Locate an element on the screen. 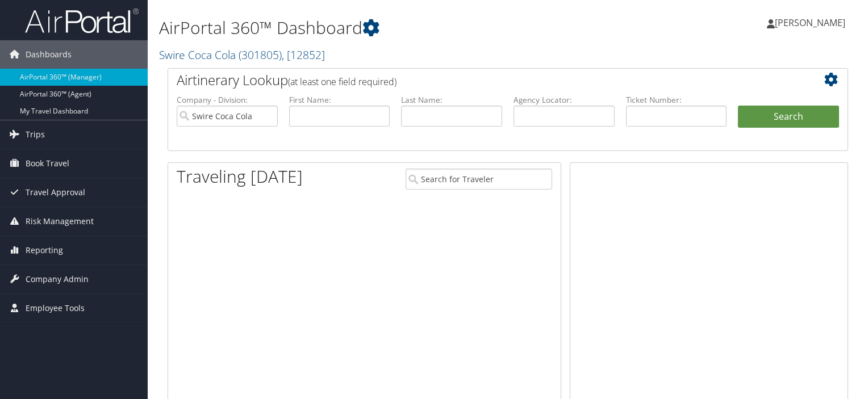 The image size is (868, 399). span: Employee Tools is located at coordinates (55, 308).